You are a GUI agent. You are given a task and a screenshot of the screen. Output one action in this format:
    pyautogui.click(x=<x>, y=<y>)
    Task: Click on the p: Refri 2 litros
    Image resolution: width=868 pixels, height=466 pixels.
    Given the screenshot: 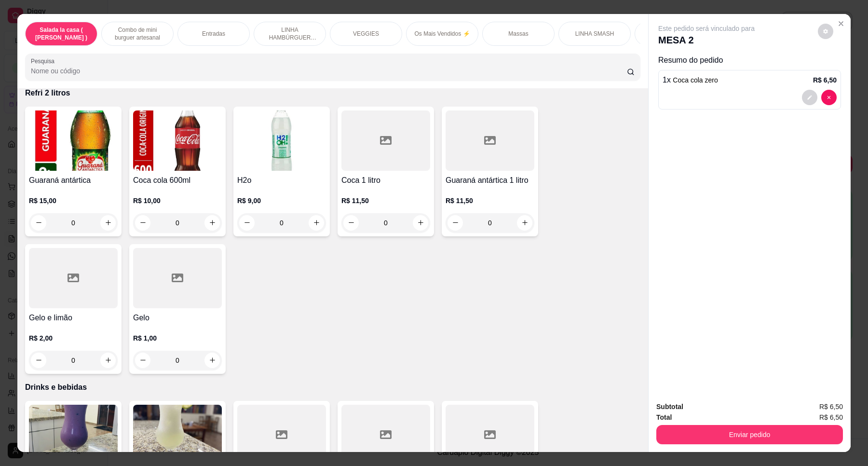 What is the action you would take?
    pyautogui.click(x=333, y=93)
    